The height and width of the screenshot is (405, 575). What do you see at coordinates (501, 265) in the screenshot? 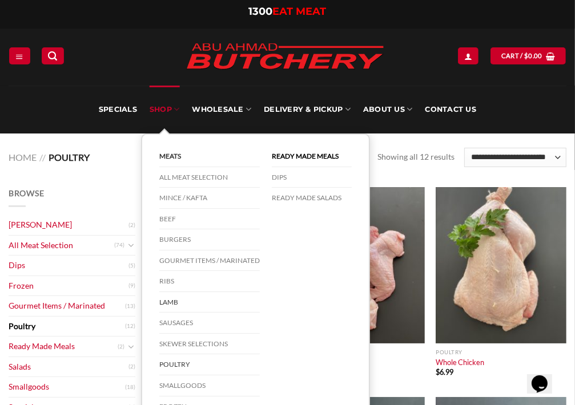
I see `img: Whole Chicken` at bounding box center [501, 265].